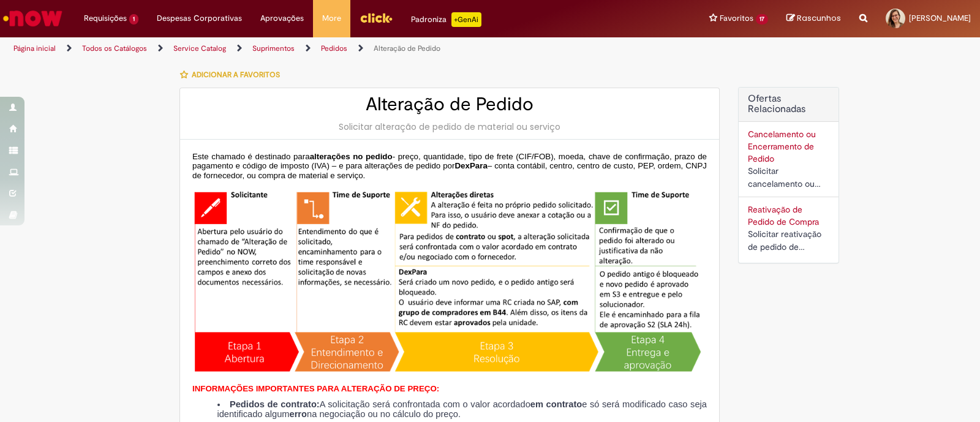  Describe the element at coordinates (199, 18) in the screenshot. I see `span: Despesas Corporativas` at that location.